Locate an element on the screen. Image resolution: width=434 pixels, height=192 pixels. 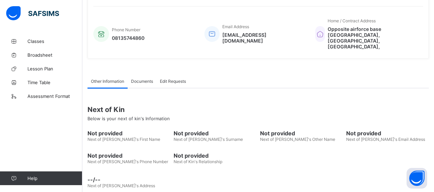
span: Time Table is located at coordinates (55, 82).